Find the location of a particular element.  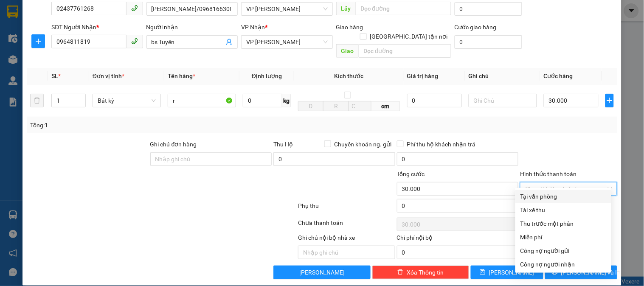

span: save is located at coordinates (483, 273).